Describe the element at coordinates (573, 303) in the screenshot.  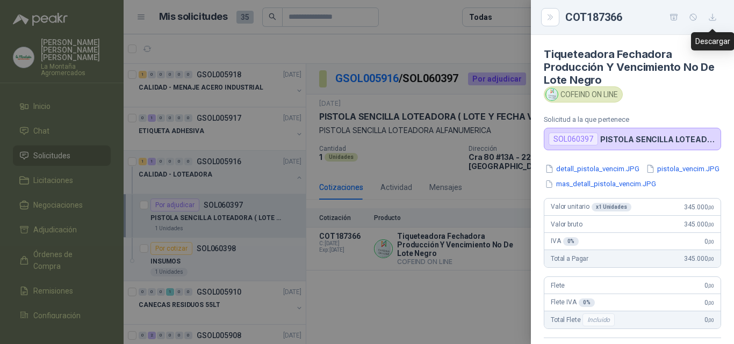
I see `span: Flete IVA` at that location.